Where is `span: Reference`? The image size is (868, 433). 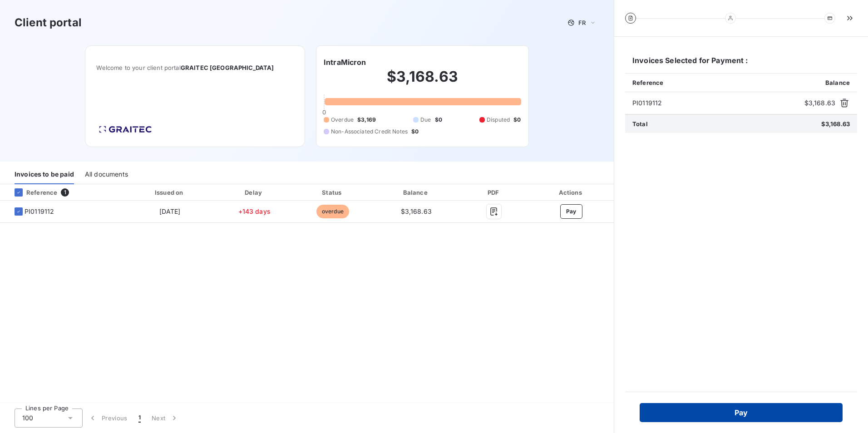
span: Reference is located at coordinates (648, 83).